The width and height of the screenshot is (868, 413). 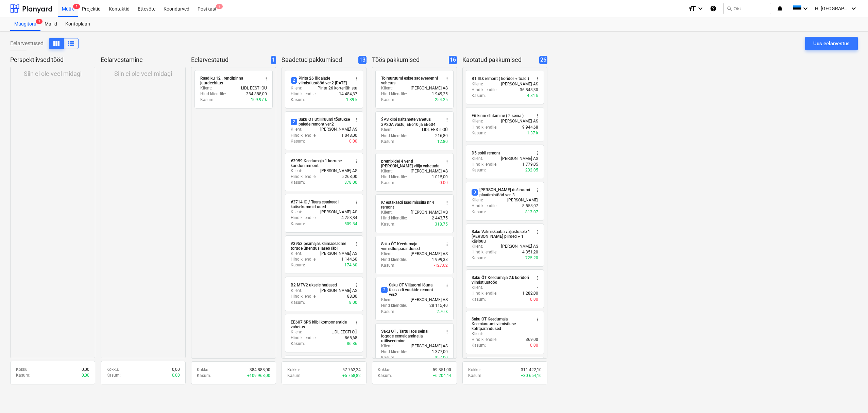 What do you see at coordinates (530, 127) in the screenshot?
I see `p: 9 944,68` at bounding box center [530, 127].